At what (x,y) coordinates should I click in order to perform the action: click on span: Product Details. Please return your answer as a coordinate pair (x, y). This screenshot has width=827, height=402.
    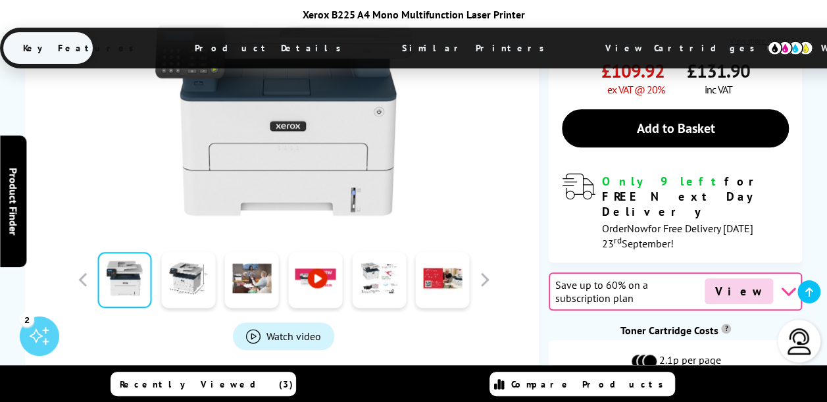
    Looking at the image, I should click on (271, 48).